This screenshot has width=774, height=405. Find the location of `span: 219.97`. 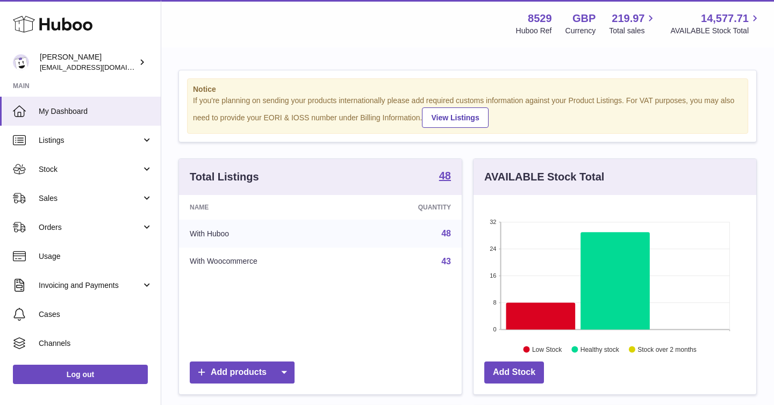

span: 219.97 is located at coordinates (627, 18).